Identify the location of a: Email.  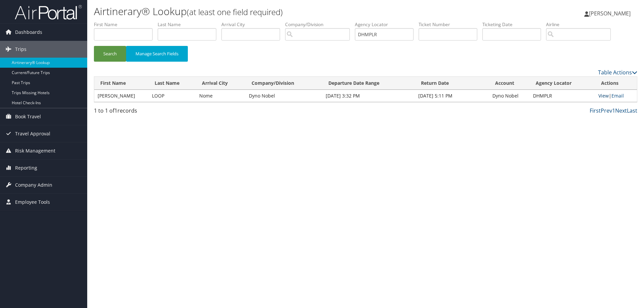
(618, 95).